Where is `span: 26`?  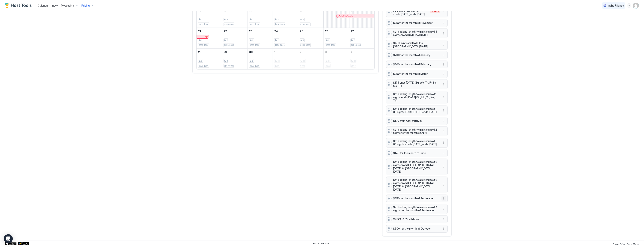
span: 26 is located at coordinates (327, 31).